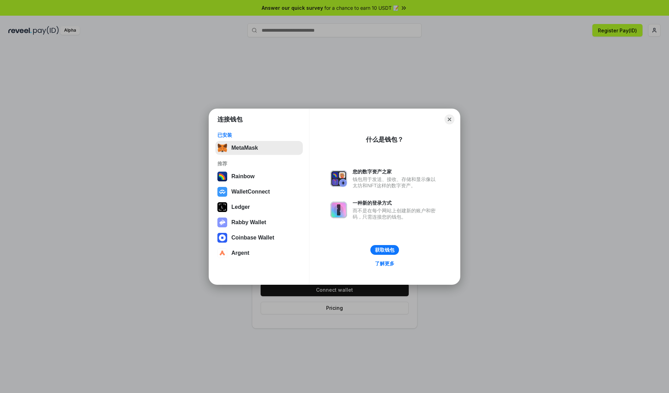  I want to click on div: 了解更多, so click(384, 264).